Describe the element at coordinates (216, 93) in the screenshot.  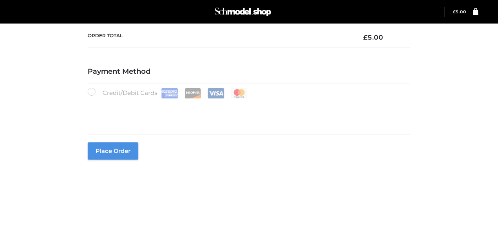
I see `img: Visa` at that location.